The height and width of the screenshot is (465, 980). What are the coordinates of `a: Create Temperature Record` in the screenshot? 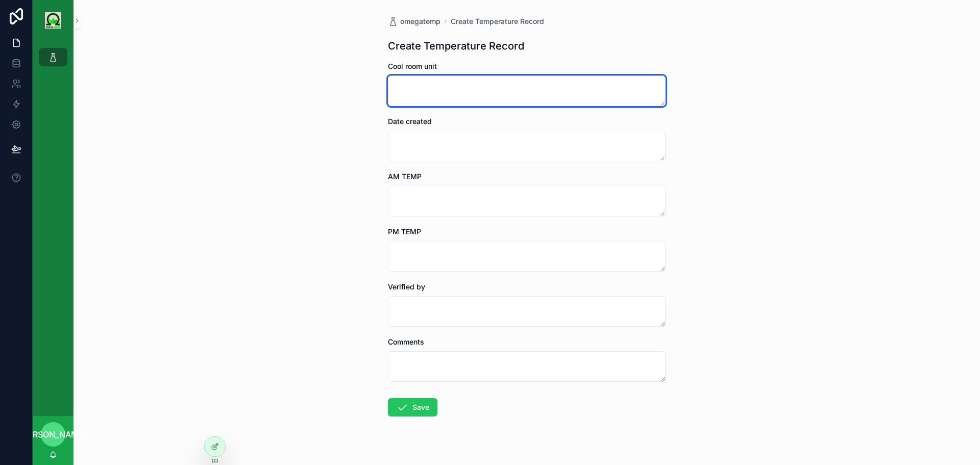 It's located at (497, 22).